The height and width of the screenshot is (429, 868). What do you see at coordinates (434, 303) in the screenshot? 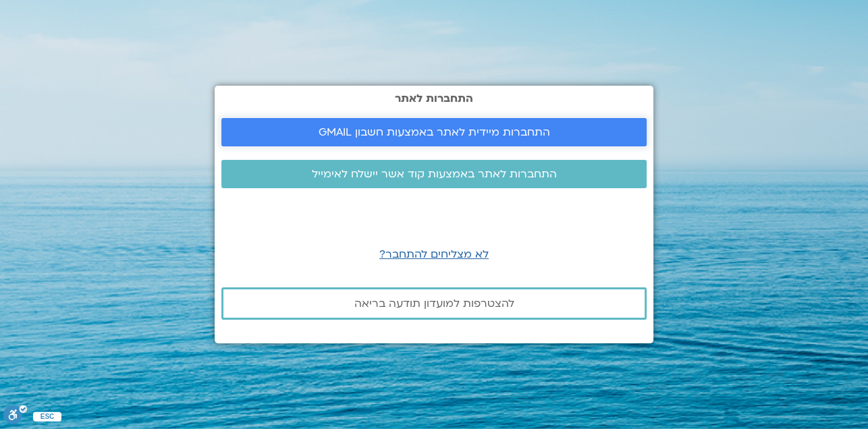
I see `span: להצטרפות למועדון תודעה בריאה` at bounding box center [434, 303].